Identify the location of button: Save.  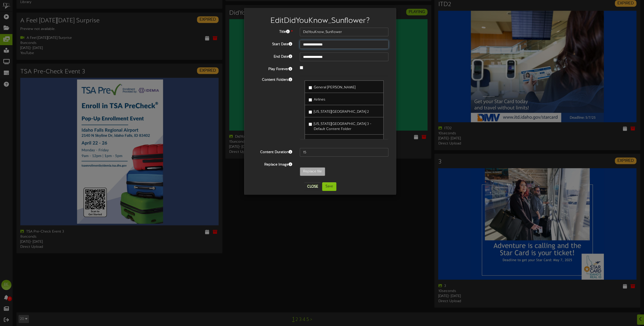
(329, 187).